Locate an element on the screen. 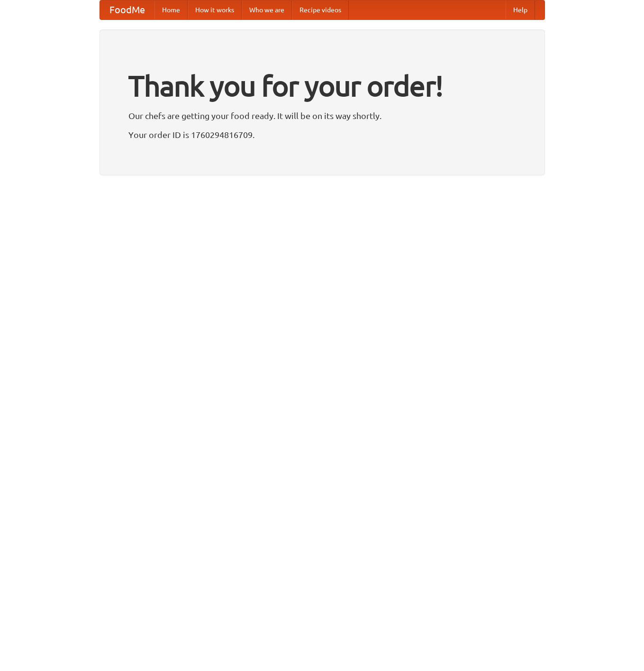  p: Our chefs are getting your food ready. It will be on its way shortly. is located at coordinates (322, 116).